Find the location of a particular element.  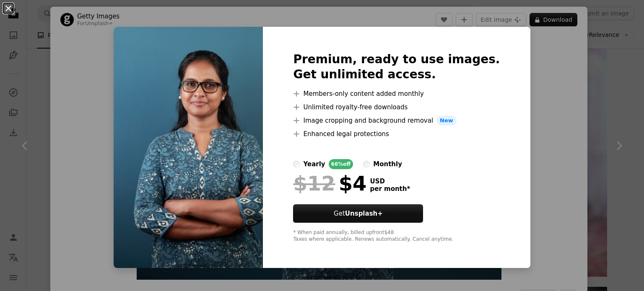

li: Members-only content added monthly is located at coordinates (396, 94).